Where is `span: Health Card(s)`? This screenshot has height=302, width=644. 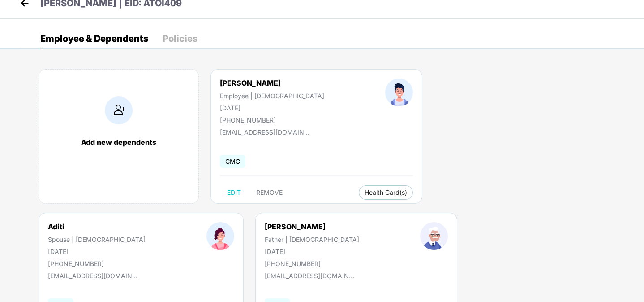 span: Health Card(s) is located at coordinates (385, 193).